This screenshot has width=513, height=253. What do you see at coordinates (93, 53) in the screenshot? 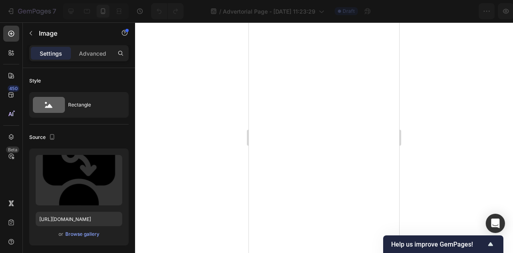
I see `p: Advanced` at bounding box center [93, 53].